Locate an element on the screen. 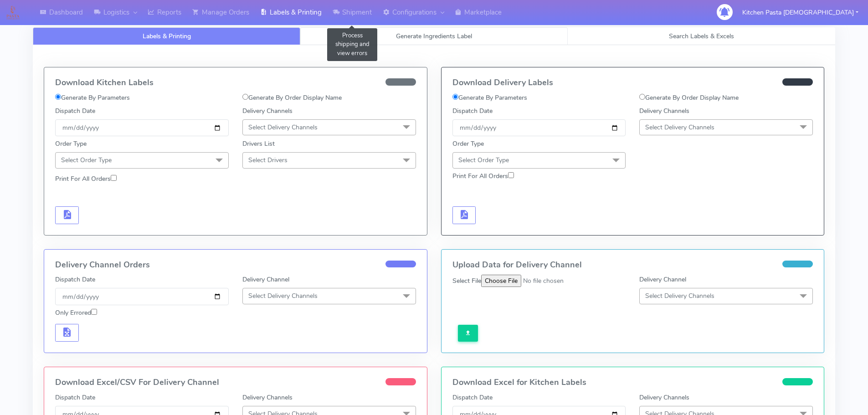  input: Only Errored is located at coordinates (93, 312).